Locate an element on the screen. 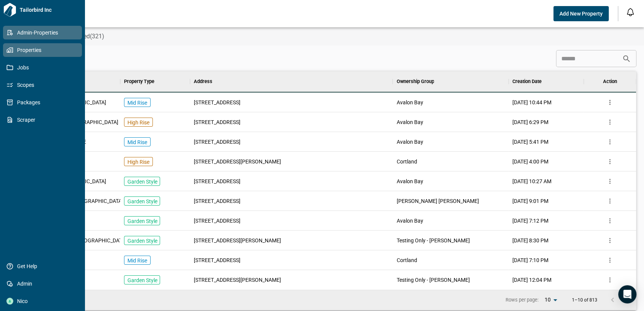 This screenshot has width=644, height=311. span: Scraper is located at coordinates (44, 120).